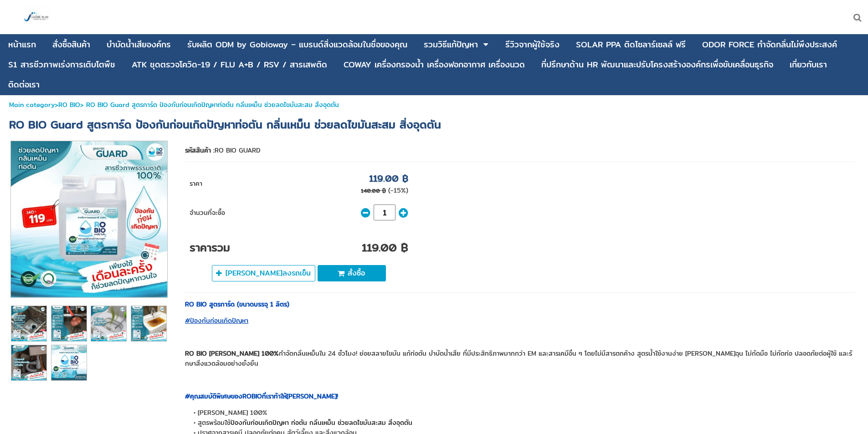  I want to click on div: ATK ชุดตรวจโควิด-19 / FLU A+B / RSV / สารเสพติด, so click(229, 65).